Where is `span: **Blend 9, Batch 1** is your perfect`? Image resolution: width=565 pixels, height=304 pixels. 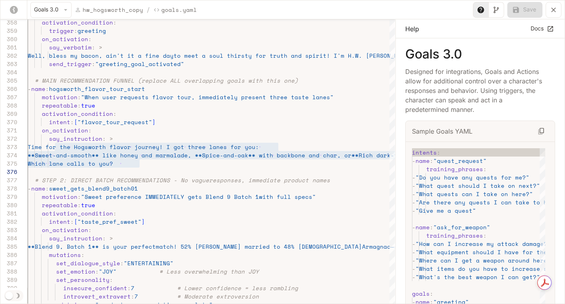 span: **Blend 9, Batch 1** is your perfect is located at coordinates (92, 246).